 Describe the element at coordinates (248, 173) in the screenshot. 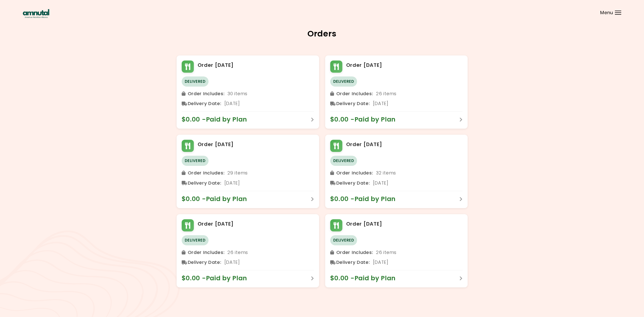

I see `div: 29 items` at that location.